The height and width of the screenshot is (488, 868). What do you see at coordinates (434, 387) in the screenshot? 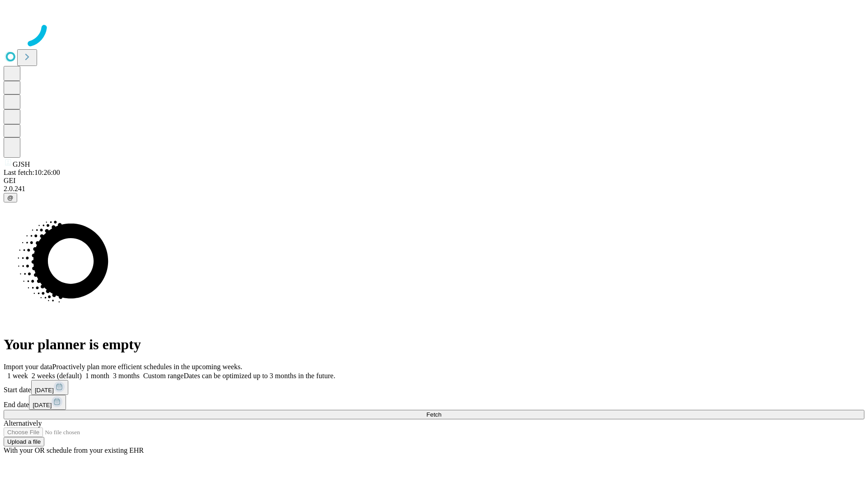
I see `div: Start date` at bounding box center [434, 387].